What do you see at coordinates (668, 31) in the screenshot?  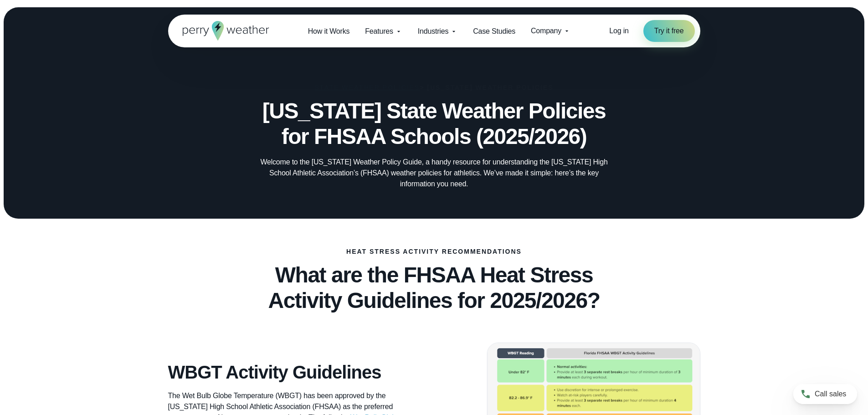 I see `a: Try it free` at bounding box center [668, 31].